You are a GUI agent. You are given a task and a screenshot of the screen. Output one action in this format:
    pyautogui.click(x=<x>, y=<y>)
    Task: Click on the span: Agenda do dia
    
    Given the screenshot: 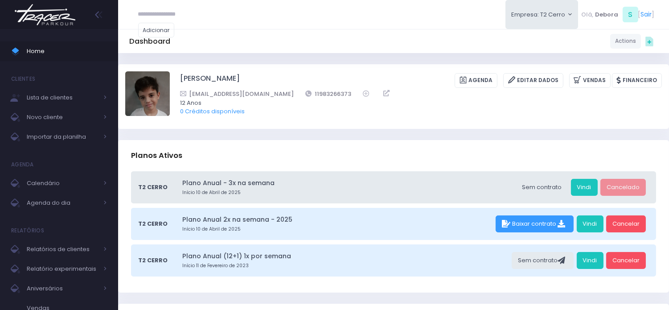 What is the action you would take?
    pyautogui.click(x=62, y=203)
    